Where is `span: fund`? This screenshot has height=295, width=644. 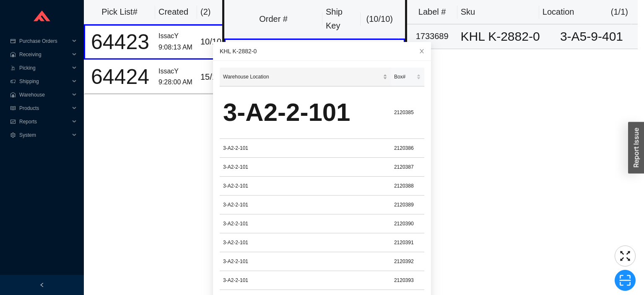
span: fund is located at coordinates (13, 122).